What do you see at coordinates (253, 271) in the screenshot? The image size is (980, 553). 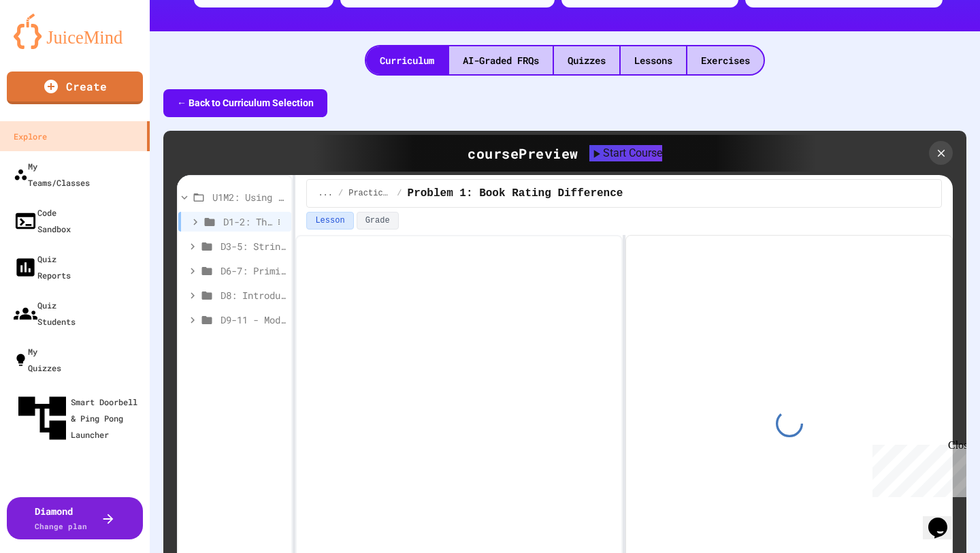 I see `span: D6-7: Primitive and Object Types` at bounding box center [253, 271].